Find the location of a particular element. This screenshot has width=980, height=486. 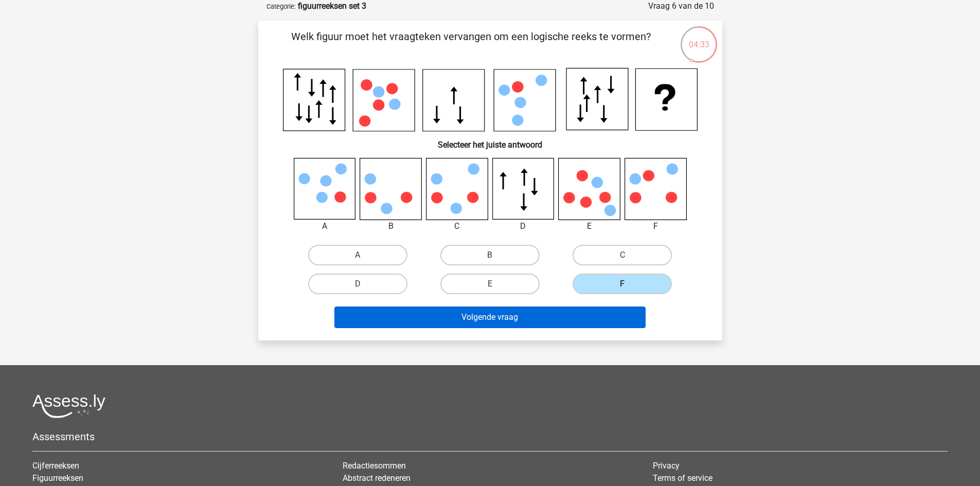

small: Categorie: is located at coordinates (281, 6).